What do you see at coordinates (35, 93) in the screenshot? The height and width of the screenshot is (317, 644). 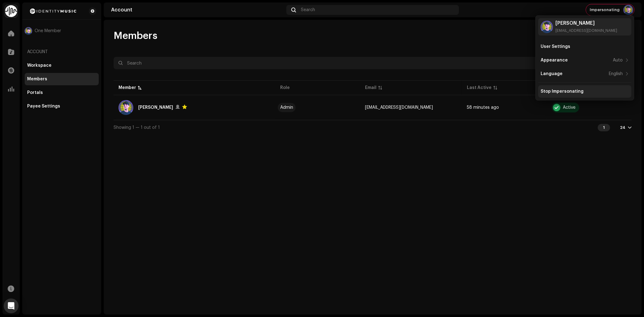 I see `div: Portals` at bounding box center [35, 93].